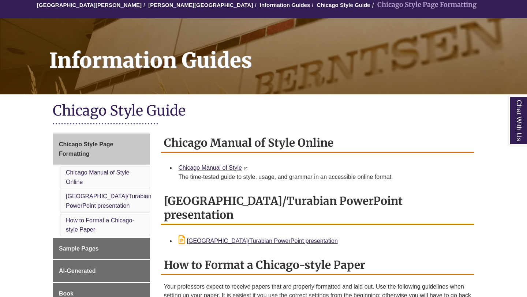 This screenshot has width=527, height=297. Describe the element at coordinates (86, 149) in the screenshot. I see `span: Chicago Style Page Formatting` at that location.